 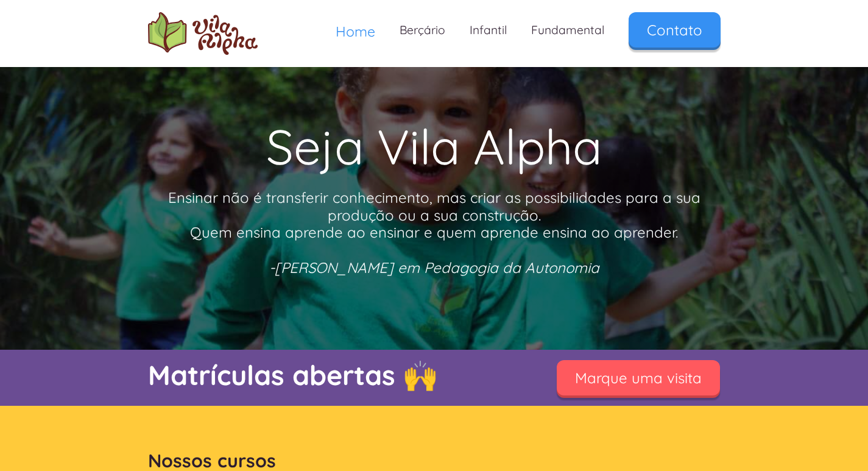 I want to click on a: home, so click(x=203, y=34).